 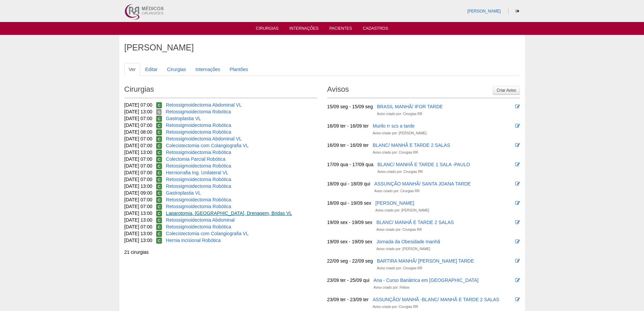 What do you see at coordinates (196, 159) in the screenshot?
I see `a: Colectomia Parcial Robótica` at bounding box center [196, 159].